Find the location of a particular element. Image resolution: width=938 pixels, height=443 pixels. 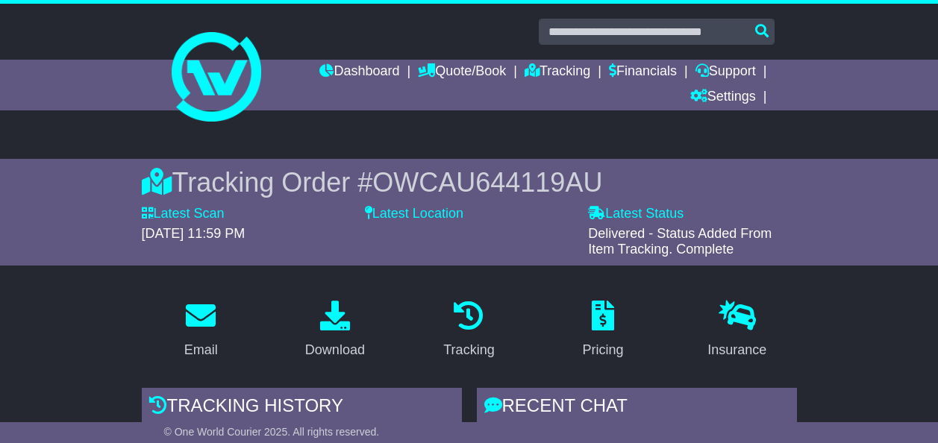

a: Financials is located at coordinates (643, 72).